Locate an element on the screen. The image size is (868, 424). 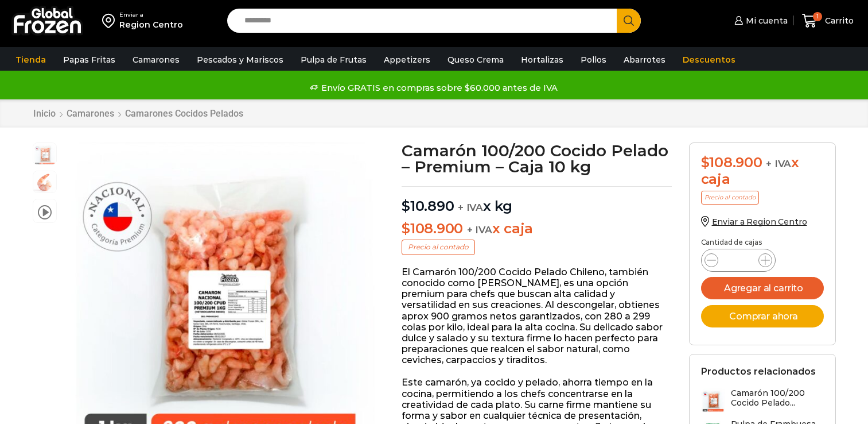
p: x kg is located at coordinates (537, 201).